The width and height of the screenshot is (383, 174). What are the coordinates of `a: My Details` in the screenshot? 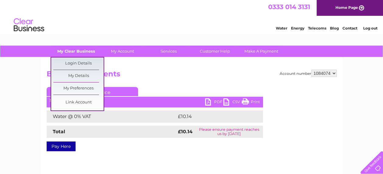 It's located at (78, 76).